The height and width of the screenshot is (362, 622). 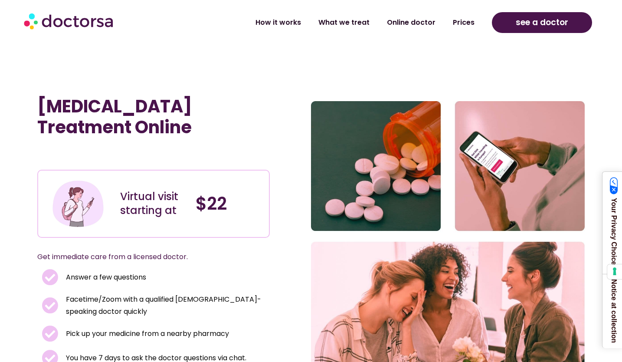 What do you see at coordinates (464, 23) in the screenshot?
I see `a: Prices` at bounding box center [464, 23].